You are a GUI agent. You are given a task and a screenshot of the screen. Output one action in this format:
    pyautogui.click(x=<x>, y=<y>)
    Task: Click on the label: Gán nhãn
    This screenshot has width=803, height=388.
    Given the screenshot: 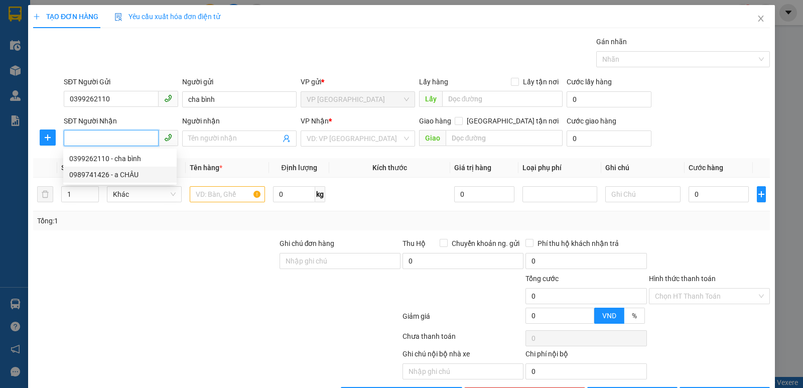 What is the action you would take?
    pyautogui.click(x=611, y=42)
    